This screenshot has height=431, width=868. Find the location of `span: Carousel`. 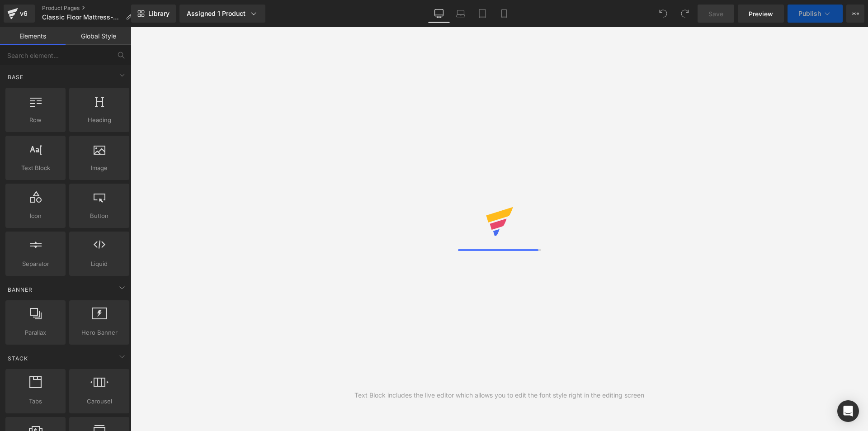

span: Carousel is located at coordinates (99, 402).